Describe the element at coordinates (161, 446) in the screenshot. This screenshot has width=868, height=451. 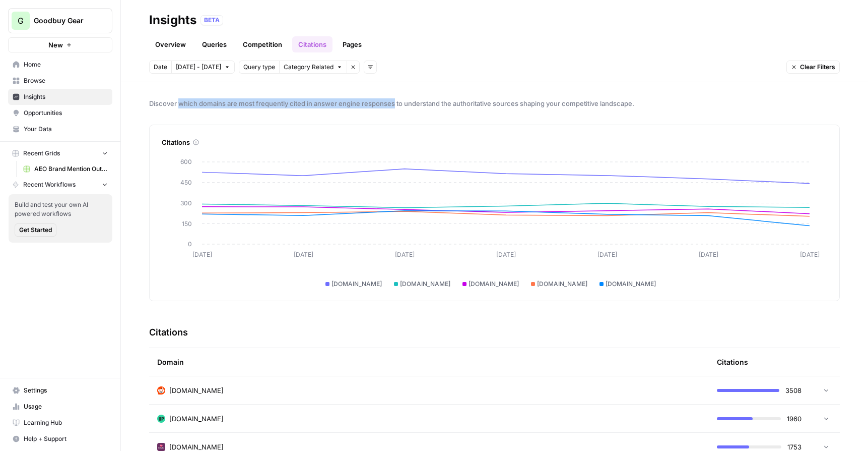
I see `img: gpzl2xjlivdetd7favrja7wppyla` at that location.